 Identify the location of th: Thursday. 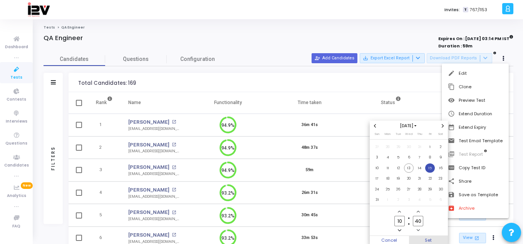
(419, 135).